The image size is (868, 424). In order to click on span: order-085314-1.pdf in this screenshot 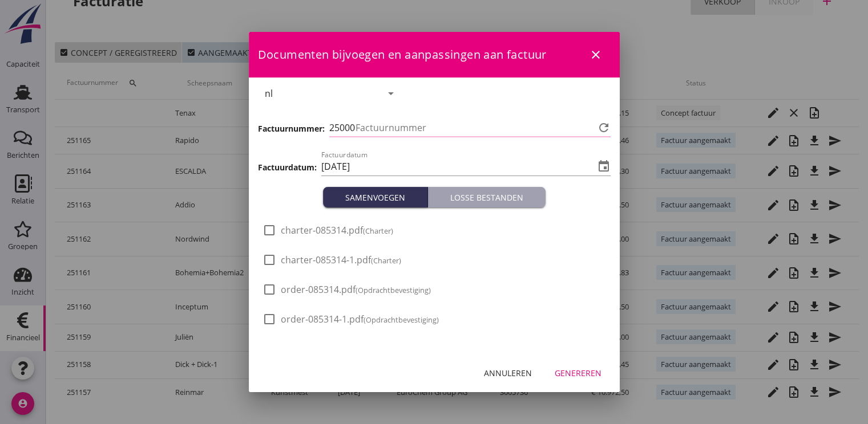, I will do `click(360, 319)`.